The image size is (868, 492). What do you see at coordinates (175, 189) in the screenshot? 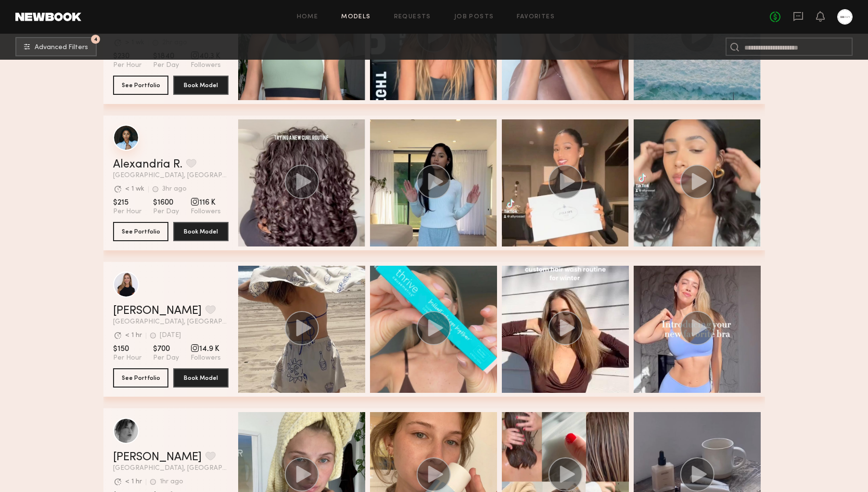
I see `div: 3hr ago` at bounding box center [175, 189].